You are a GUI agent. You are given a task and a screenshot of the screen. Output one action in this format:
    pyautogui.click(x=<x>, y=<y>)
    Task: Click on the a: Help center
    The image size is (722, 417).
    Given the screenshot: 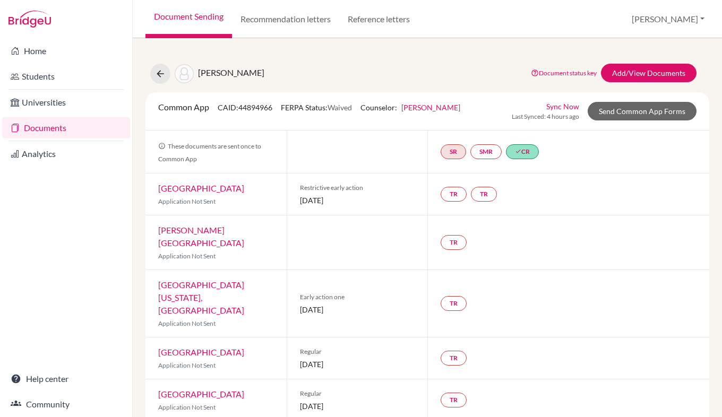 What is the action you would take?
    pyautogui.click(x=66, y=379)
    